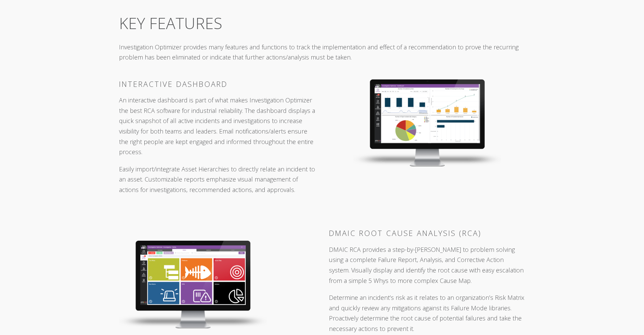 Image resolution: width=644 pixels, height=335 pixels. Describe the element at coordinates (217, 180) in the screenshot. I see `p: Easily import/integrate Asset Hierarchies to directly relate an incident to an asset. Customizabl...` at that location.